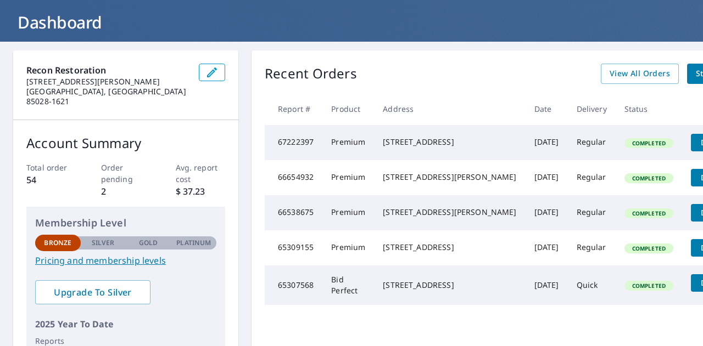 The height and width of the screenshot is (346, 703). Describe the element at coordinates (591, 109) in the screenshot. I see `th: Delivery` at that location.